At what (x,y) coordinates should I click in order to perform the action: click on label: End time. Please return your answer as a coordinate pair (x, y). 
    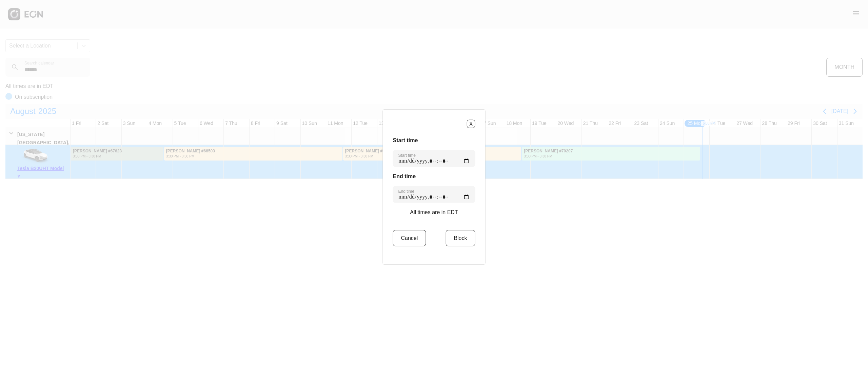
    Looking at the image, I should click on (406, 192).